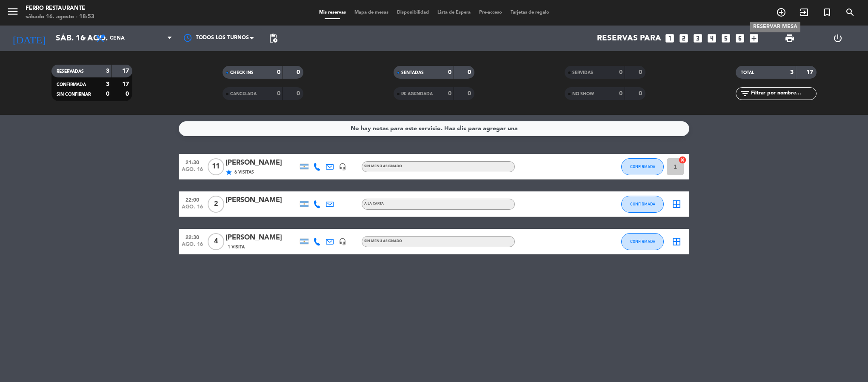 The image size is (868, 382). I want to click on i: star, so click(229, 172).